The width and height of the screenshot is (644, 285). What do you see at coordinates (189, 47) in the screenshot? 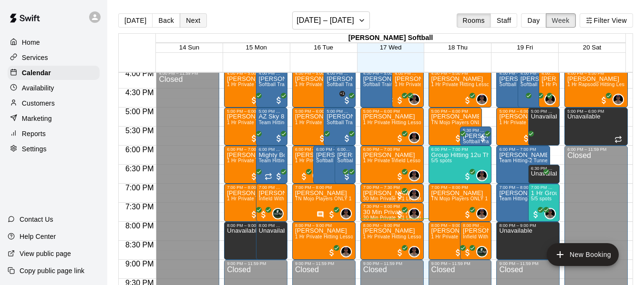
I see `span: 14 Sun` at bounding box center [189, 47].